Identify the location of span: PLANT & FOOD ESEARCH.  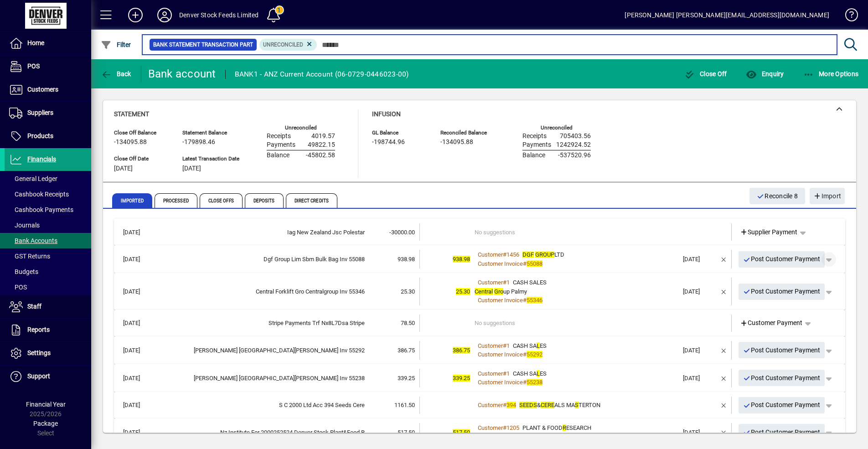
(557, 427).